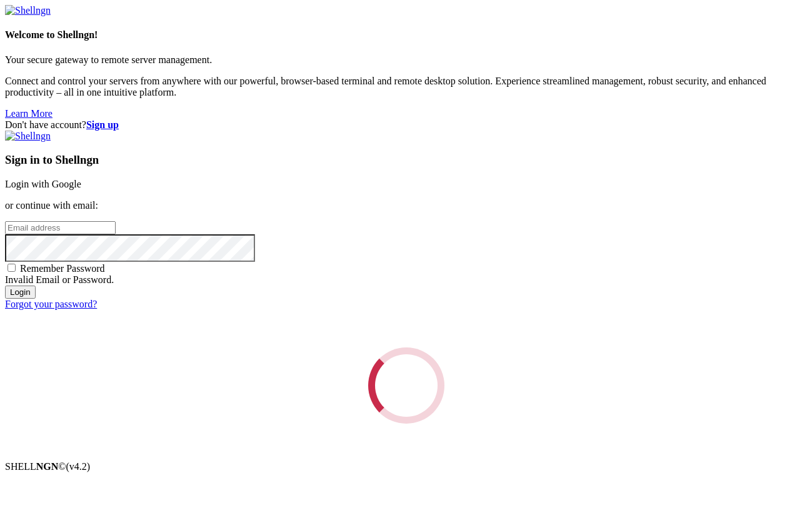 Image resolution: width=812 pixels, height=523 pixels. I want to click on span: Remember Password, so click(63, 268).